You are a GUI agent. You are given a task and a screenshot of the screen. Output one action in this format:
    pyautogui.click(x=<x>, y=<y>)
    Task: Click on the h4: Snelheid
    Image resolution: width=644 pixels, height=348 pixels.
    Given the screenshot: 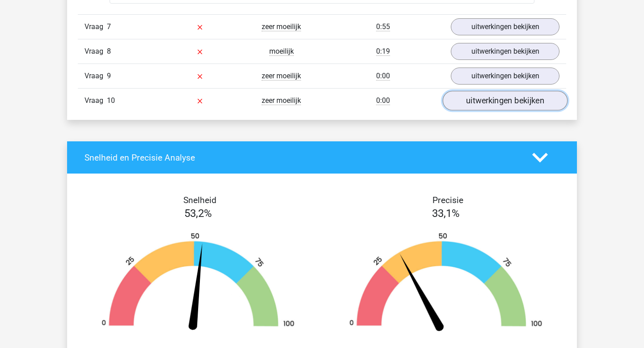 What is the action you would take?
    pyautogui.click(x=200, y=200)
    